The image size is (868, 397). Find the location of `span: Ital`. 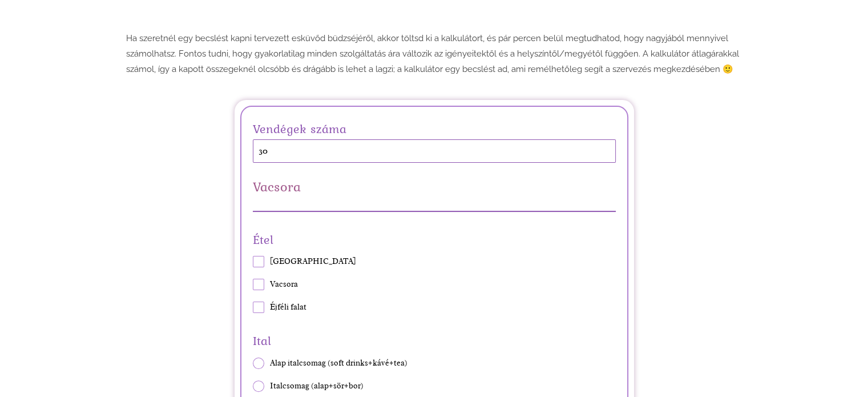

span: Ital is located at coordinates (435, 340).